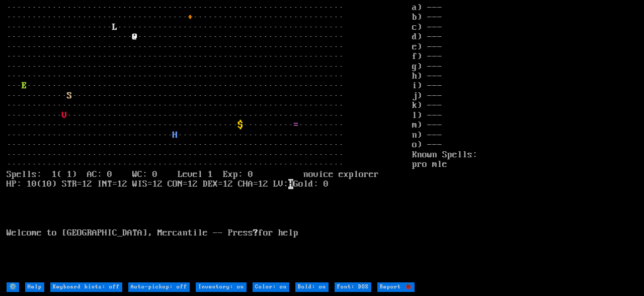 This screenshot has height=296, width=644. I want to click on input: Inventory: on, so click(221, 287).